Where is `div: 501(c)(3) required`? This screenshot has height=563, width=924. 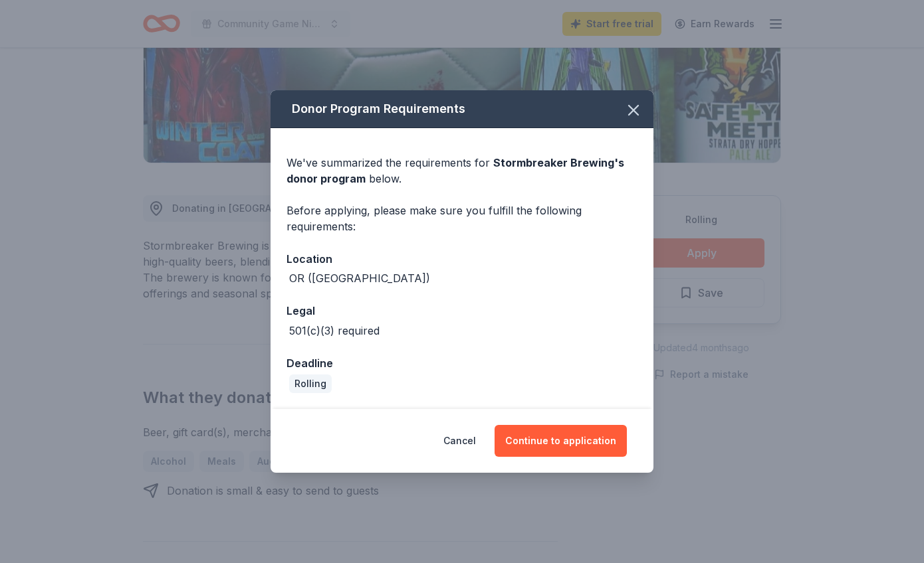
div: 501(c)(3) required is located at coordinates (335, 331).